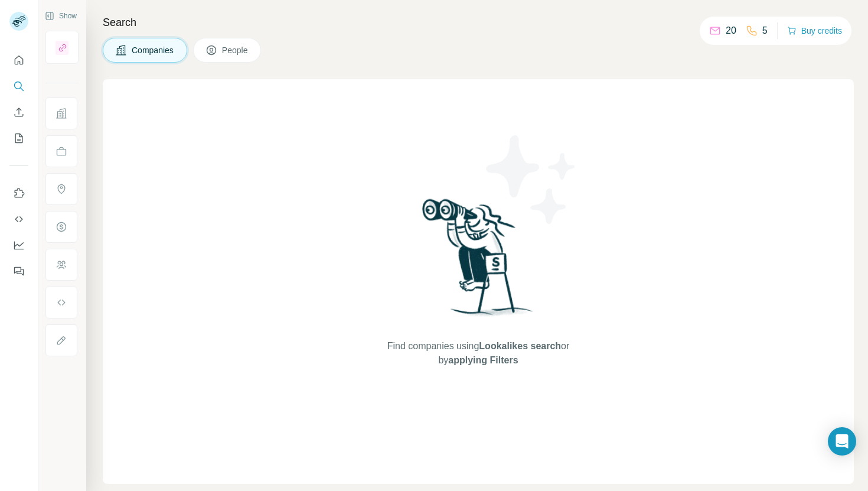  What do you see at coordinates (19, 138) in the screenshot?
I see `button: My lists` at bounding box center [19, 138].